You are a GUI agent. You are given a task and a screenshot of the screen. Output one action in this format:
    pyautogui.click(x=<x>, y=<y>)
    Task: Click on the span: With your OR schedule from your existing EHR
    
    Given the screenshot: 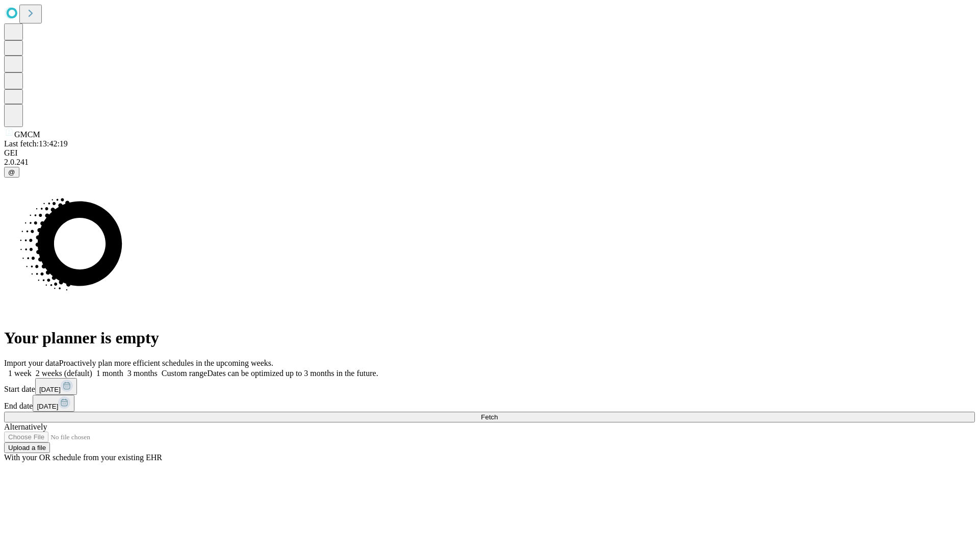 What is the action you would take?
    pyautogui.click(x=83, y=457)
    